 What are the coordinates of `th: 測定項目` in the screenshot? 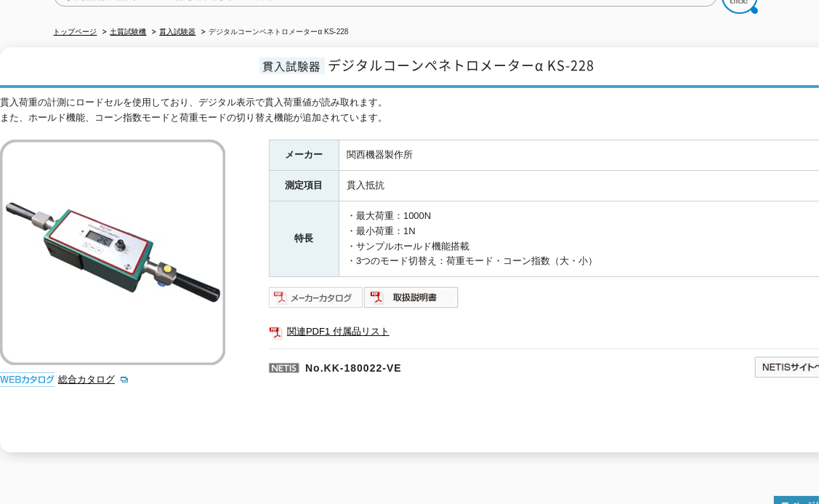 It's located at (305, 186).